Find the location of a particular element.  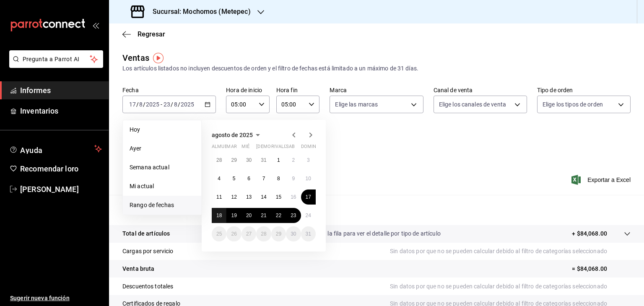

font: rivalizar is located at coordinates (282, 146).